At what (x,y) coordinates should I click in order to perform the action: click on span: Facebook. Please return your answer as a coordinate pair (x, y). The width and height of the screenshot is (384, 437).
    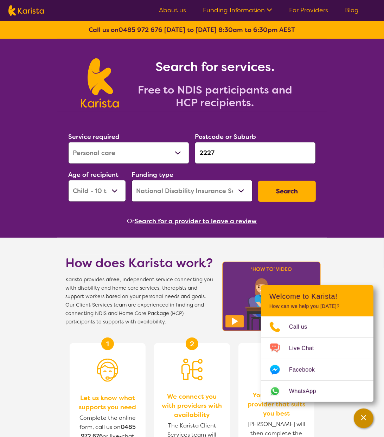
    Looking at the image, I should click on (306, 370).